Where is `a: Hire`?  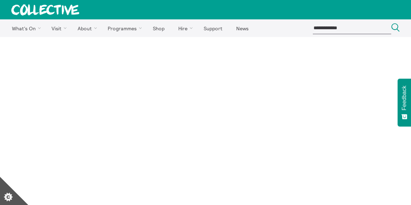 a: Hire is located at coordinates (184, 28).